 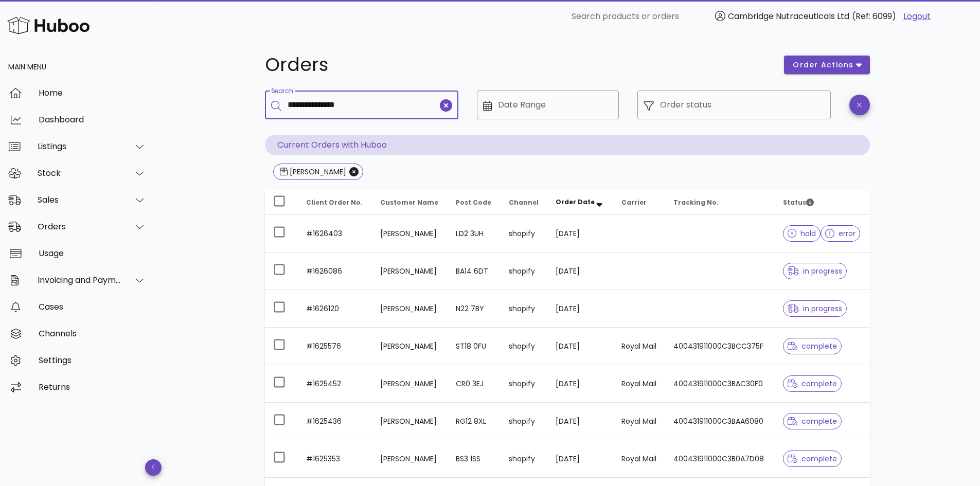 What do you see at coordinates (788, 16) in the screenshot?
I see `span: Cambridge Nutraceuticals Ltd` at bounding box center [788, 16].